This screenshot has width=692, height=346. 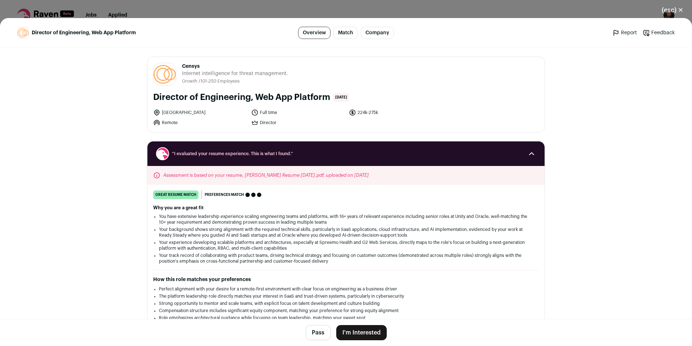 I want to click on h1: Director of Engineering, Web App Platform, so click(x=242, y=97).